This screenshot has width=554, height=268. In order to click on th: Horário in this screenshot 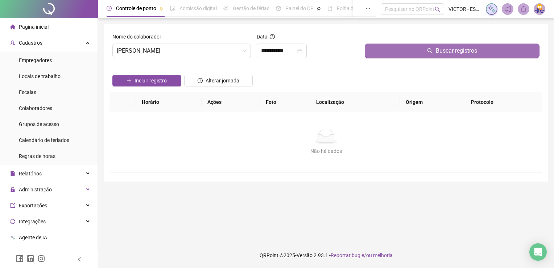, I will do `click(169, 102)`.